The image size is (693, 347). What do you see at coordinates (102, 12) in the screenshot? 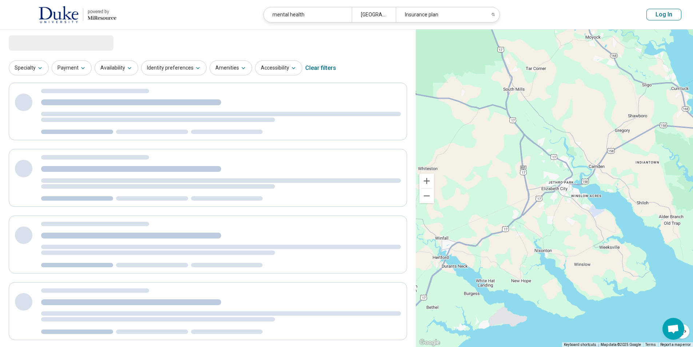
I see `div: powered by` at bounding box center [102, 12].